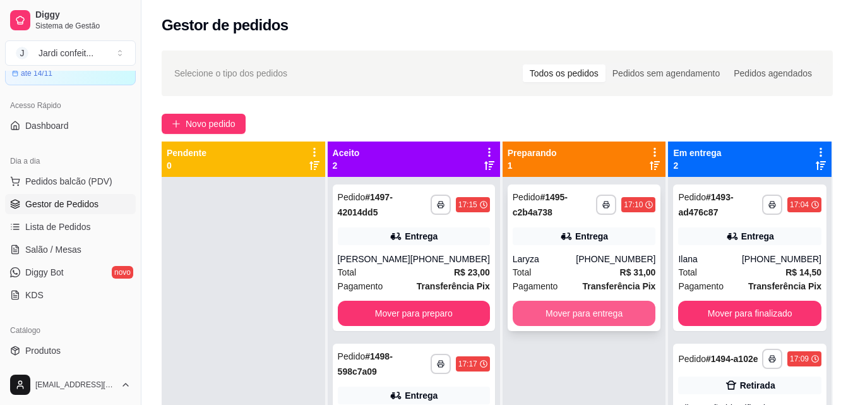  Describe the element at coordinates (70, 126) in the screenshot. I see `a: Dashboard` at that location.